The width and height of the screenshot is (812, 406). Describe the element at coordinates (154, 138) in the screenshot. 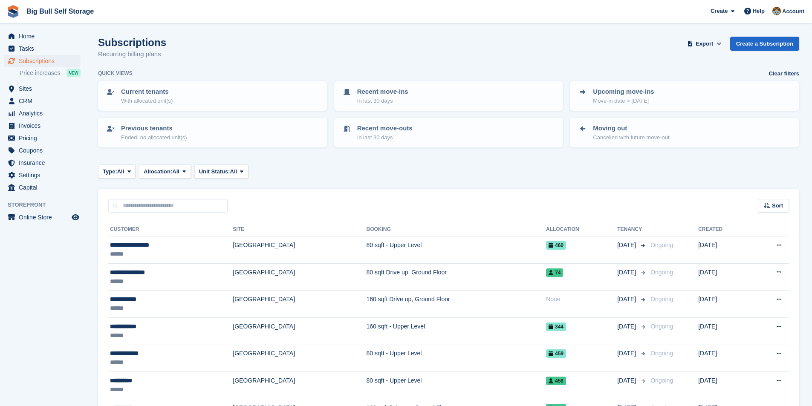

I see `p: Ended, no allocated unit(s)` at that location.